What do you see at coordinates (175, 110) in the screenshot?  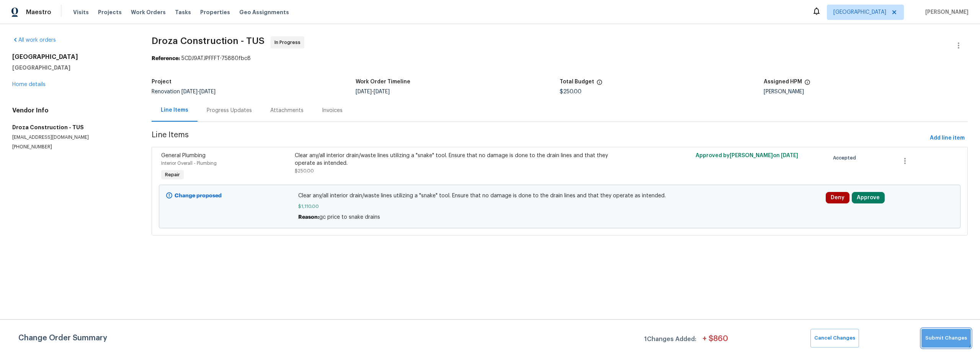 I see `div: Line Items` at bounding box center [175, 110].